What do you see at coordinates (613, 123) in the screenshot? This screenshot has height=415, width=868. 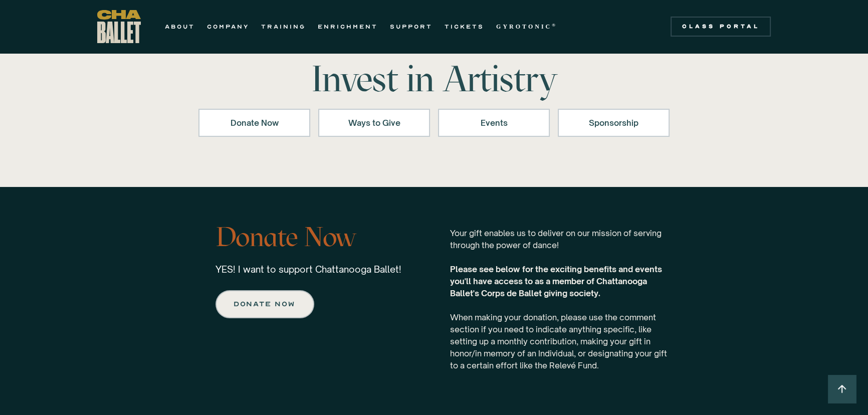 I see `div: Sponsorship` at bounding box center [613, 123].